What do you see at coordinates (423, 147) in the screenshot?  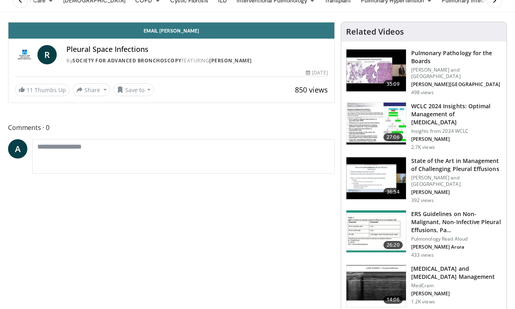 I see `p: 2.7K views` at bounding box center [423, 147].